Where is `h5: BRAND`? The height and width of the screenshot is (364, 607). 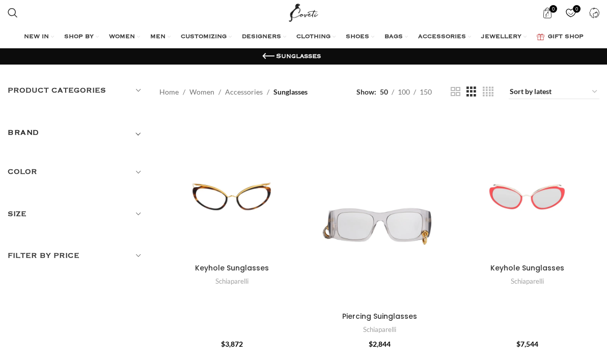
h5: BRAND is located at coordinates (24, 132).